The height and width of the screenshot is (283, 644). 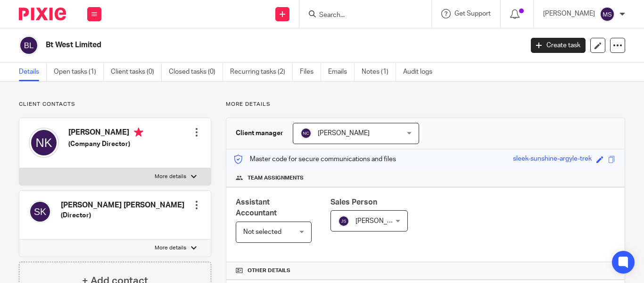 I want to click on a: Recurring tasks (2), so click(x=261, y=72).